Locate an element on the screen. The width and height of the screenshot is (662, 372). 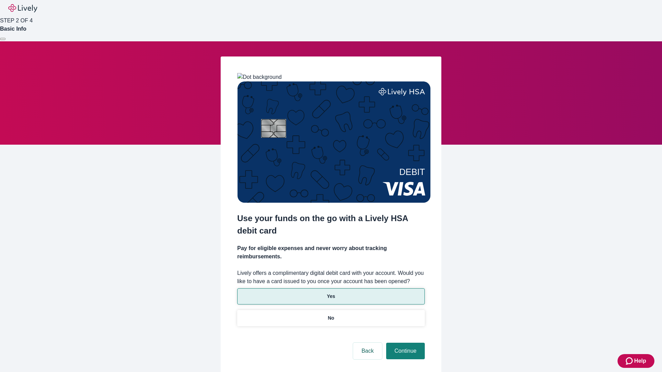
img: Debit card is located at coordinates (334, 142).